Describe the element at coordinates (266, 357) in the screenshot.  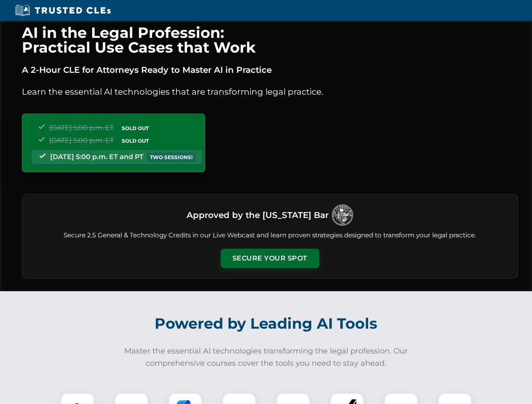
I see `p: Master the essential AI technologies transforming the legal profession. Our comprehensive courses...` at that location.